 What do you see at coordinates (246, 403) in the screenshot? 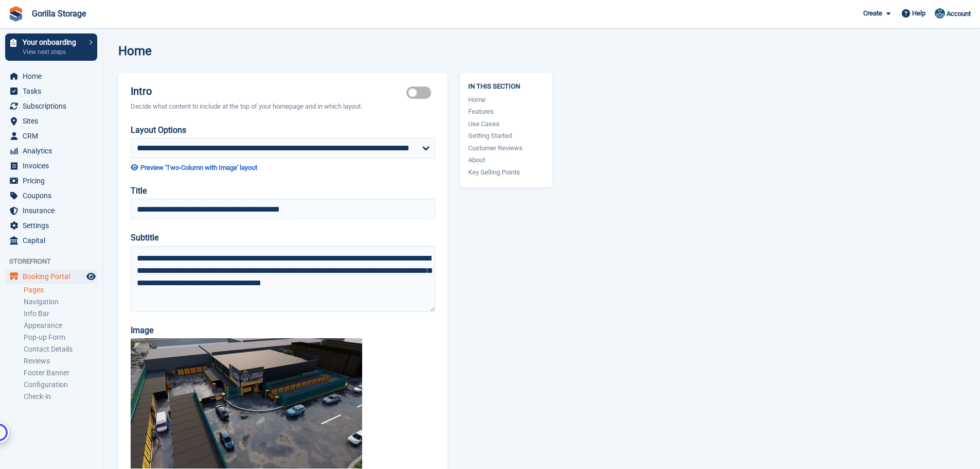
I see `img: Landscape%2002%20(1).jpg` at bounding box center [246, 403].